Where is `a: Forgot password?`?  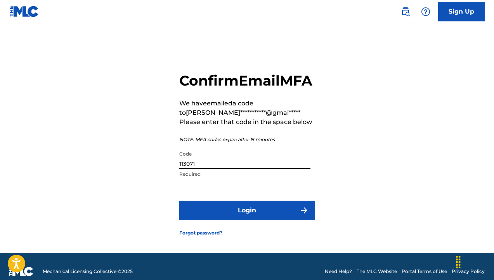
a: Forgot password? is located at coordinates (201, 233).